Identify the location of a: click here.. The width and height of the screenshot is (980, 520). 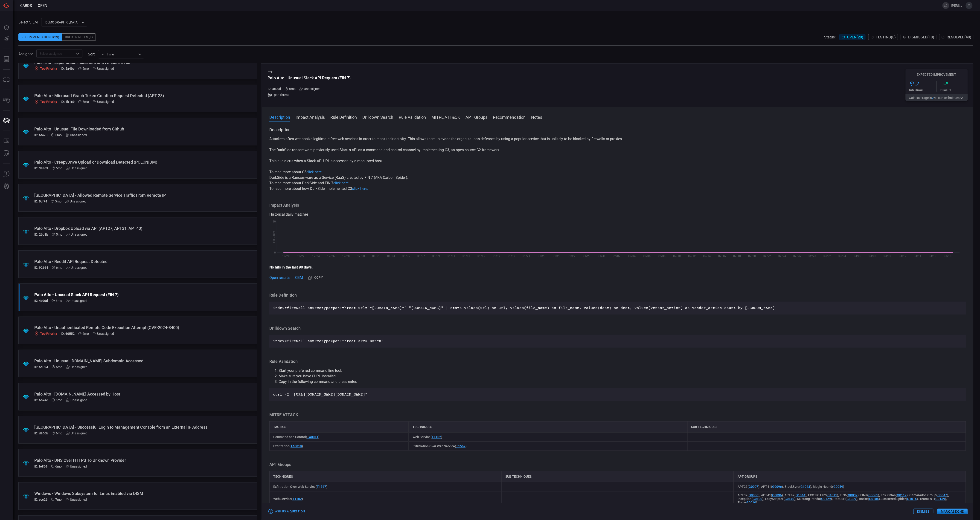
(342, 183).